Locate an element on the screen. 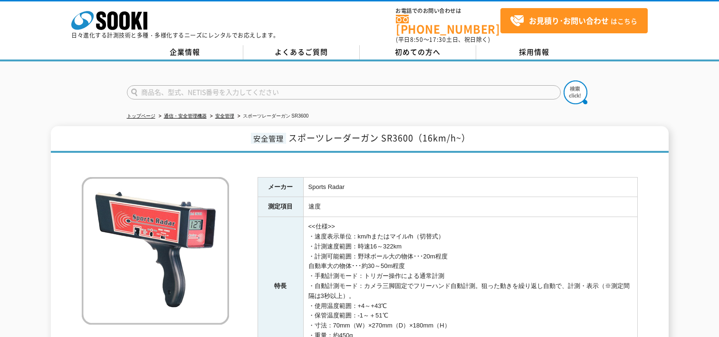  span: 安全管理 is located at coordinates (269, 138).